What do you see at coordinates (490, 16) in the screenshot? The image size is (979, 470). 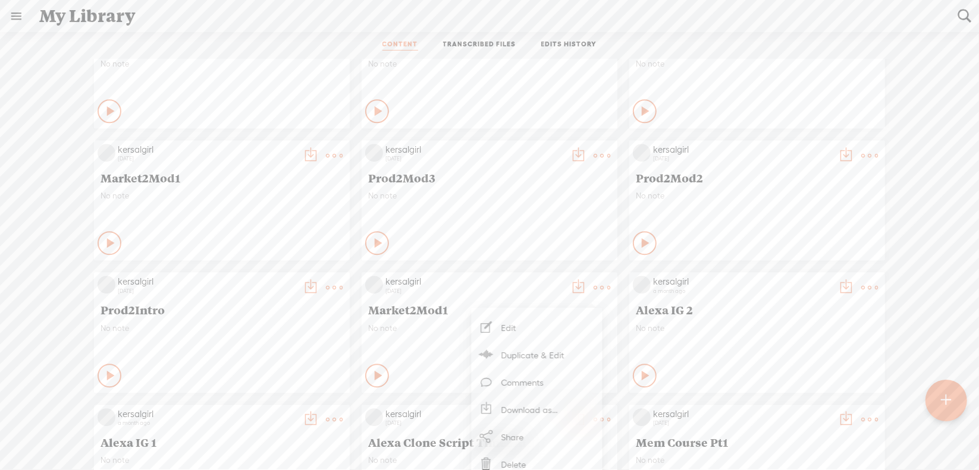 I see `div: My Library` at bounding box center [490, 16].